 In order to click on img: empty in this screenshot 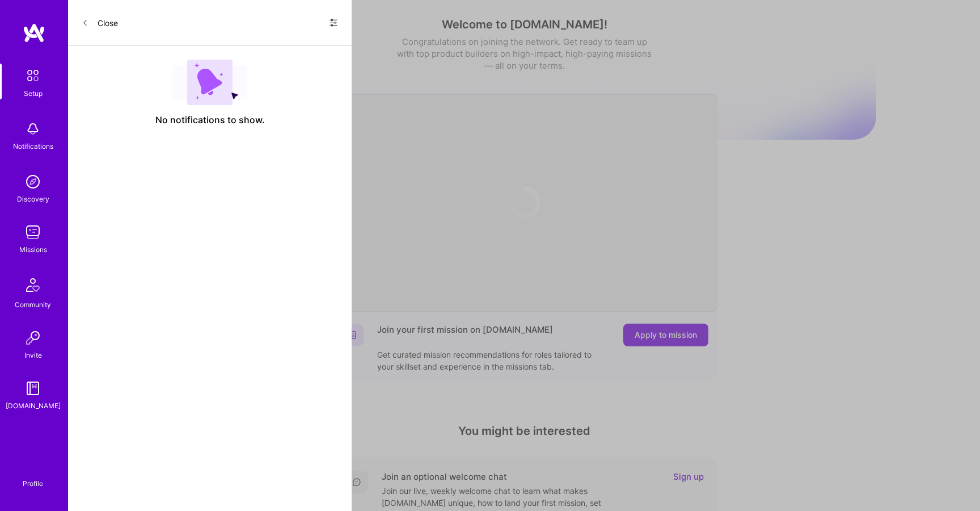, I will do `click(210, 83)`.